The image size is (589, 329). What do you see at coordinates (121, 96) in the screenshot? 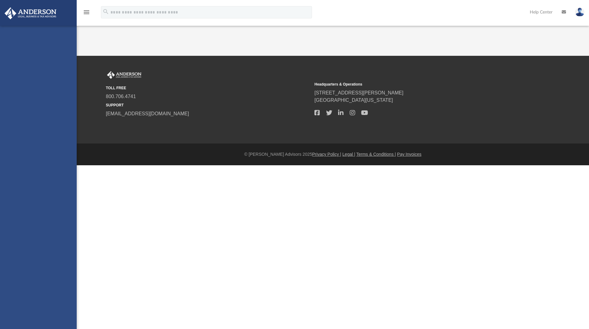
I see `a: 800.706.4741` at bounding box center [121, 96].